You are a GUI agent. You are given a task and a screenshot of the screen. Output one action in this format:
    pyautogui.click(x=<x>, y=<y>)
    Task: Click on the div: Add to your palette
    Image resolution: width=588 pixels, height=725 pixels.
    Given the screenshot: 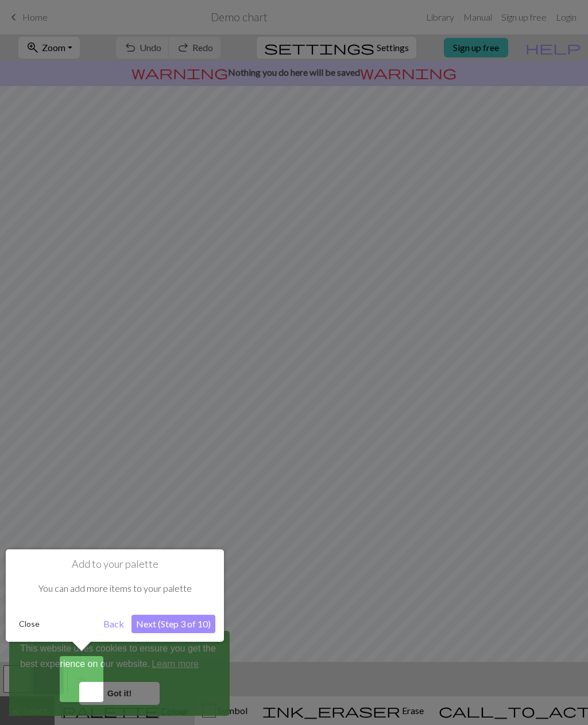 What is the action you would take?
    pyautogui.click(x=115, y=595)
    